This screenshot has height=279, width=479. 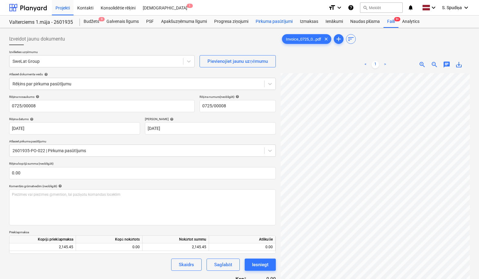 What do you see at coordinates (150, 22) in the screenshot?
I see `div: PSF` at bounding box center [150, 22].